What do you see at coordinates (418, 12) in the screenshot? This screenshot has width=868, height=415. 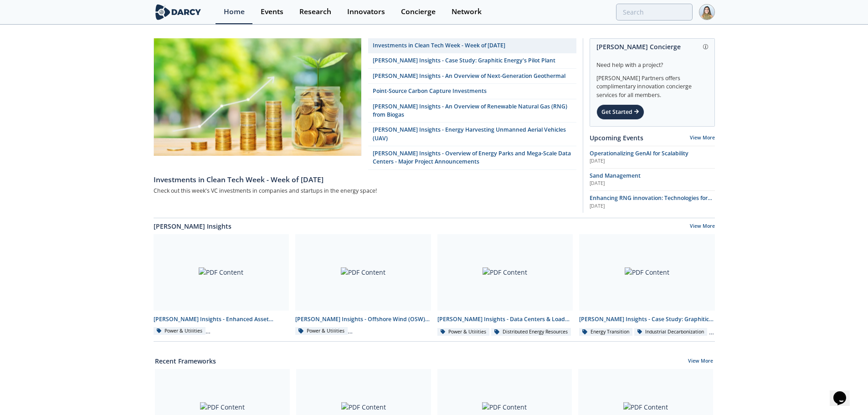 I see `div: Concierge` at bounding box center [418, 12].